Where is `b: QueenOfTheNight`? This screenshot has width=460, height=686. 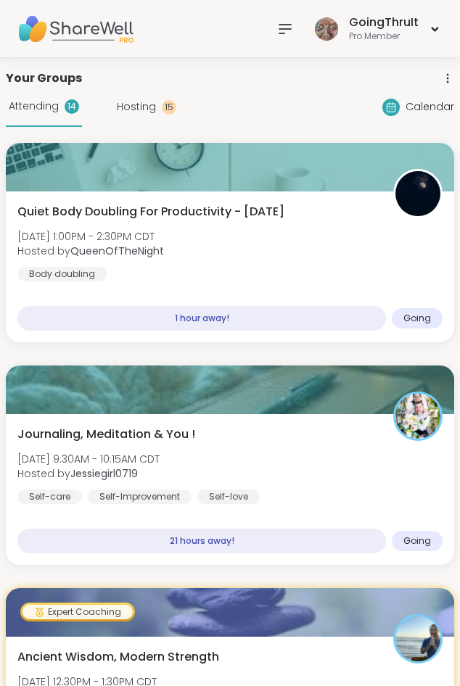 b: QueenOfTheNight is located at coordinates (117, 251).